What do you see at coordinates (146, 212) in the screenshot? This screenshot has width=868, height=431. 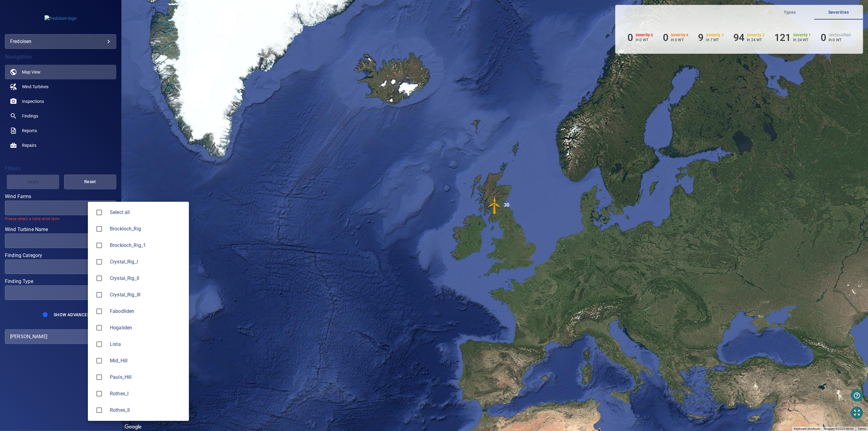 I see `span: Select all` at bounding box center [146, 212].